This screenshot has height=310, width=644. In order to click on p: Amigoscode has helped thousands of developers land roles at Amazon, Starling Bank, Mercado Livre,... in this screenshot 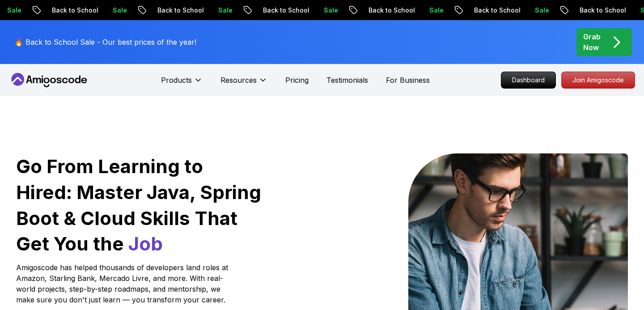, I will do `click(123, 283)`.